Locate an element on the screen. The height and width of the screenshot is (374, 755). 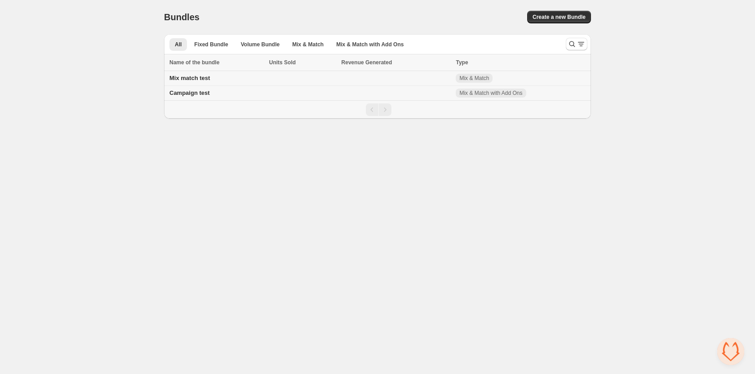
span: Revenue Generated is located at coordinates (367, 62).